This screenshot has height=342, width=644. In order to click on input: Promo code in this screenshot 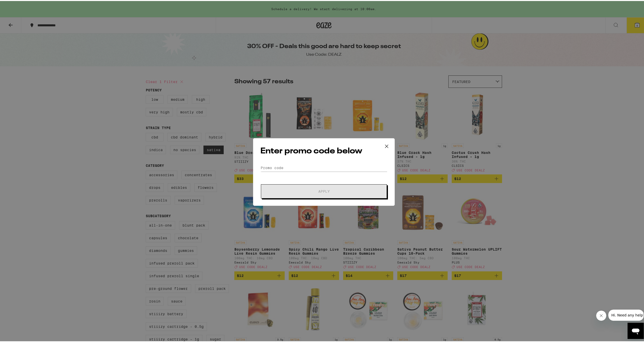, I will do `click(324, 167)`.